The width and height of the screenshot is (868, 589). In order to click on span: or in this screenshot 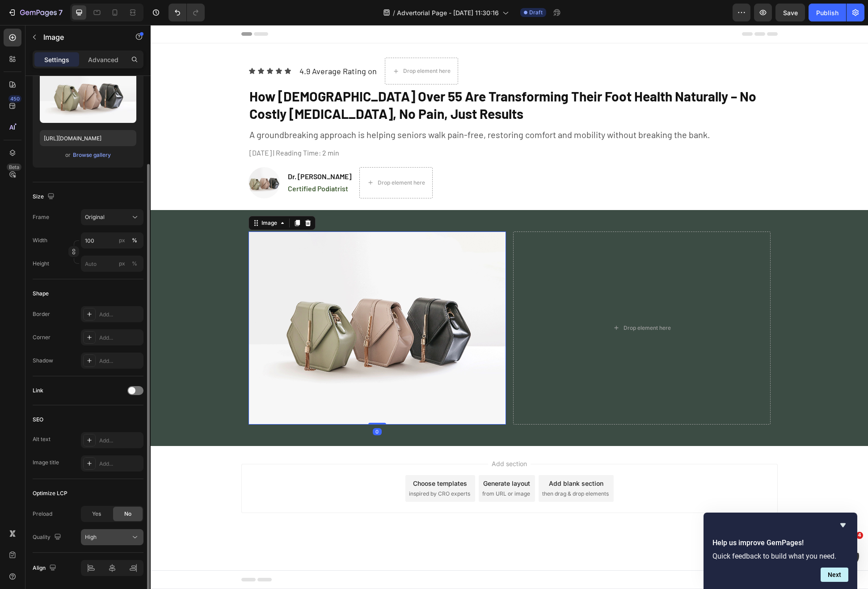, I will do `click(68, 155)`.